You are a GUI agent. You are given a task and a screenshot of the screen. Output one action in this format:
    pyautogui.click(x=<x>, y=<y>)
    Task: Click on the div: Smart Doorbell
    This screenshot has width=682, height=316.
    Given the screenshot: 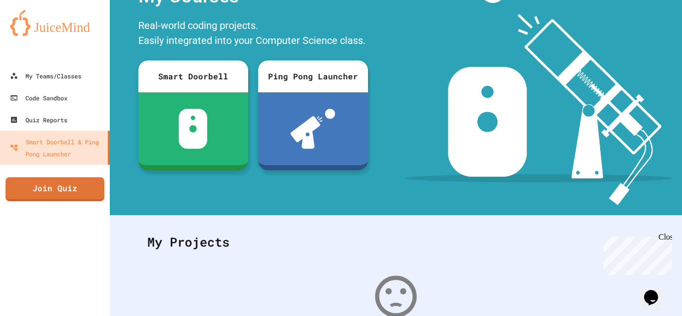 What is the action you would take?
    pyautogui.click(x=193, y=76)
    